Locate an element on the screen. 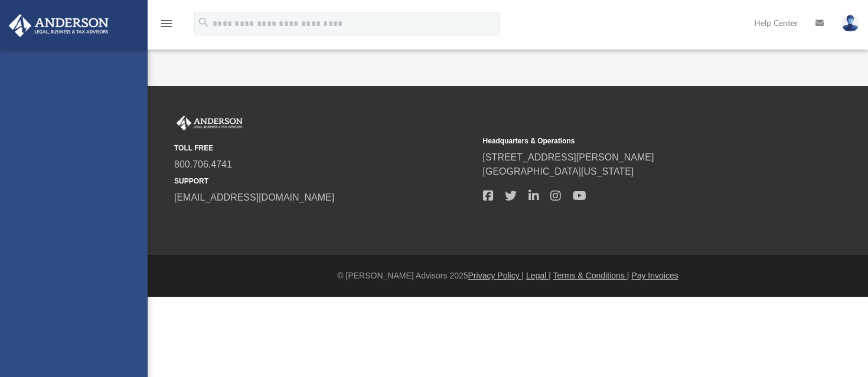 The image size is (868, 377). a: Legal | is located at coordinates (538, 276).